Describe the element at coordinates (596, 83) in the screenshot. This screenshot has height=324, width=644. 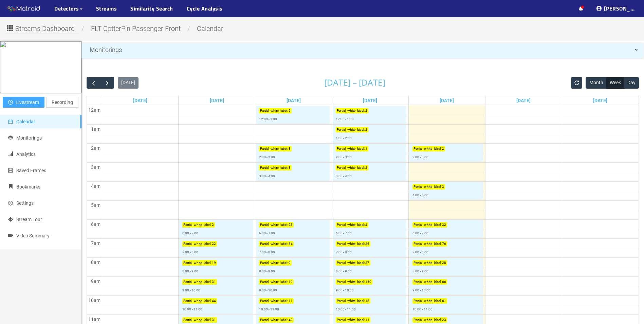
I see `button: Month` at that location.